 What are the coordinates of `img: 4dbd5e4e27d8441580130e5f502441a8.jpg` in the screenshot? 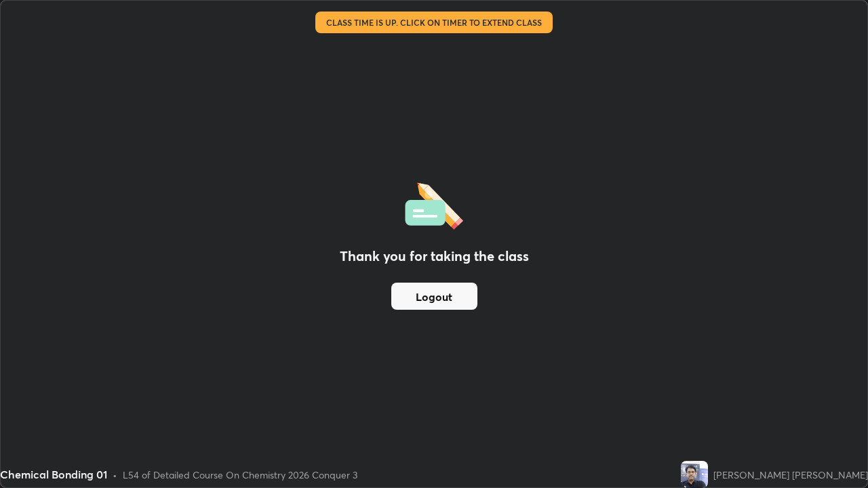 It's located at (695, 474).